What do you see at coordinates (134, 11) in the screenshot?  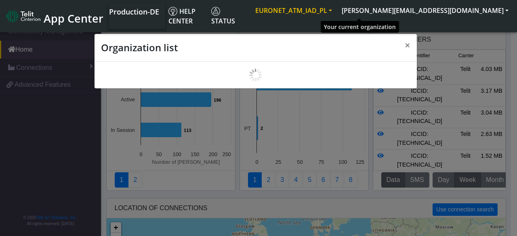 I see `a: Your current platform instance` at bounding box center [134, 11].